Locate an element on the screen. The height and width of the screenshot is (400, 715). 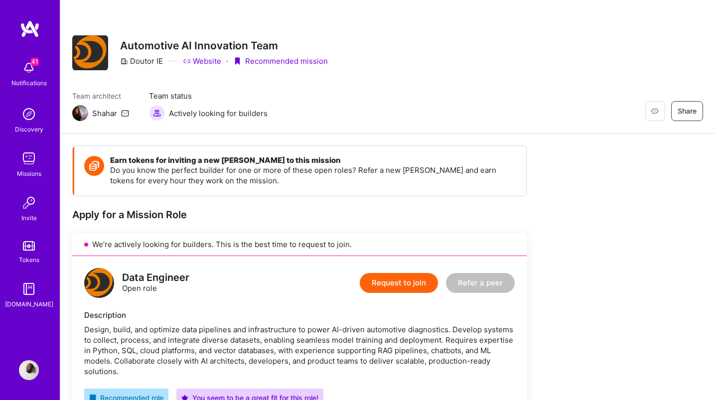
img: Invite is located at coordinates (29, 203).